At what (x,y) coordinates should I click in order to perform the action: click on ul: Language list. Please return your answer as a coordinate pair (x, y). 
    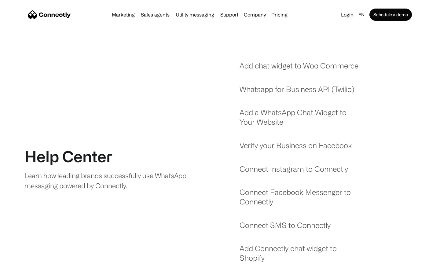
    Looking at the image, I should click on (24, 269).